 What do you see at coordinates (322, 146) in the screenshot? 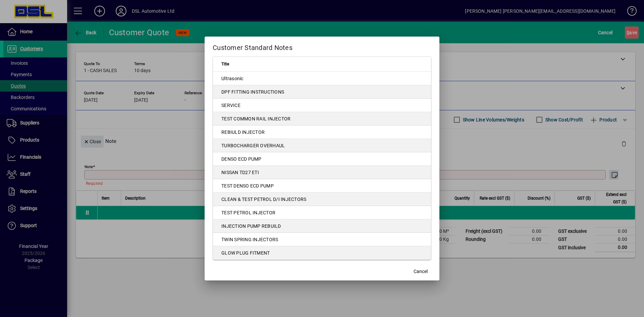
I see `td: TURBOCHARGER OVERHAUL` at bounding box center [322, 146].